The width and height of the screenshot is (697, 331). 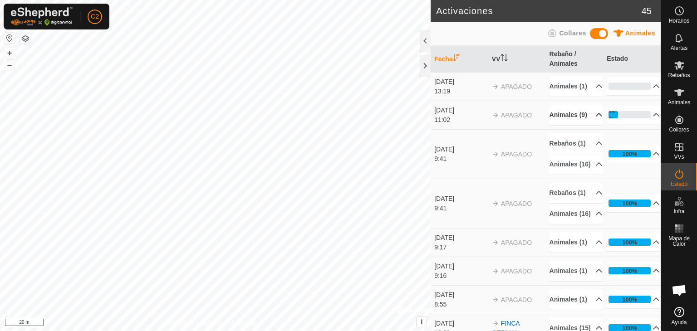 What do you see at coordinates (679, 21) in the screenshot?
I see `span: Horarios` at bounding box center [679, 21].